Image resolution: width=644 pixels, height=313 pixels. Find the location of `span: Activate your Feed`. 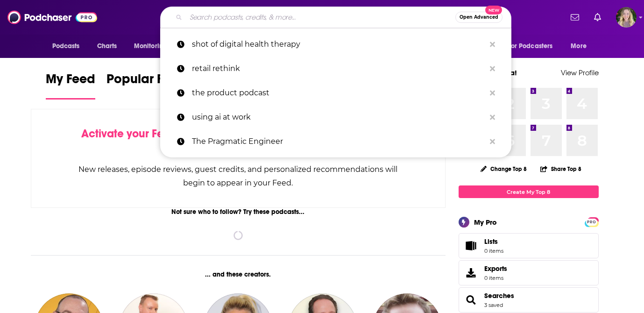

span: Activate your Feed is located at coordinates (129, 133).